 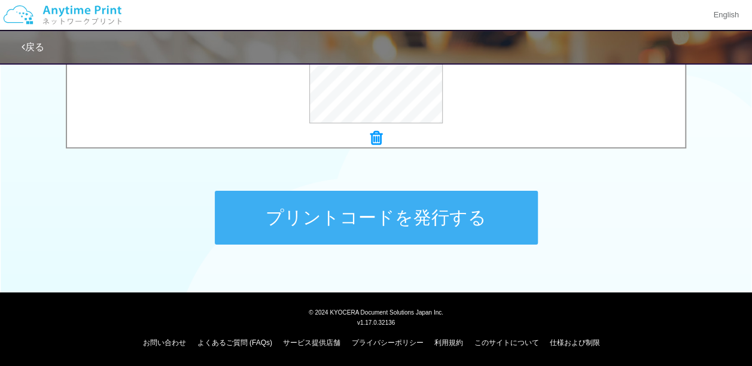 I want to click on a: 利用規約, so click(x=448, y=343).